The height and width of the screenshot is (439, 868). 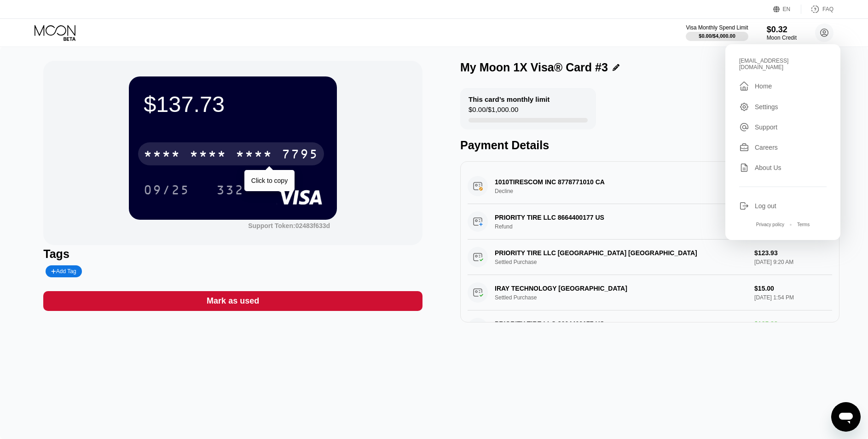 I want to click on div: $0.32, so click(x=781, y=30).